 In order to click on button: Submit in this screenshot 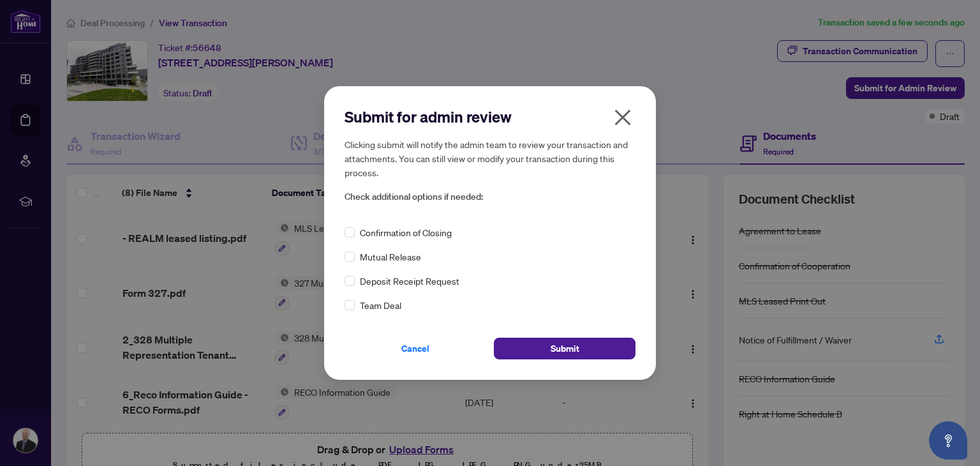, I will do `click(565, 348)`.